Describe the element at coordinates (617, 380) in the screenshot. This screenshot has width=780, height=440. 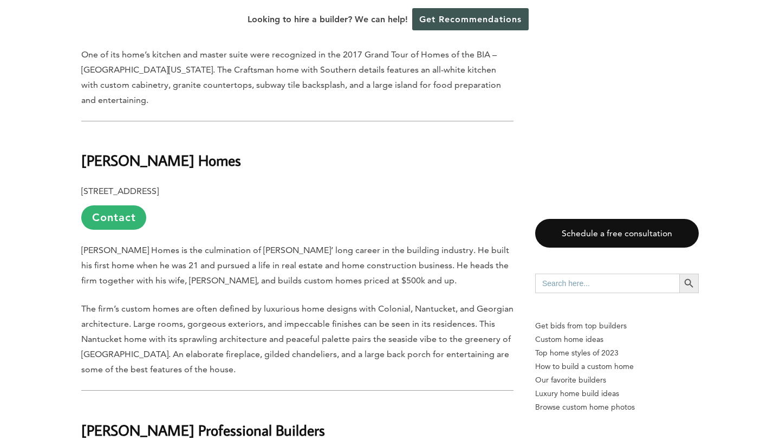
I see `p: Our favorite builders` at that location.